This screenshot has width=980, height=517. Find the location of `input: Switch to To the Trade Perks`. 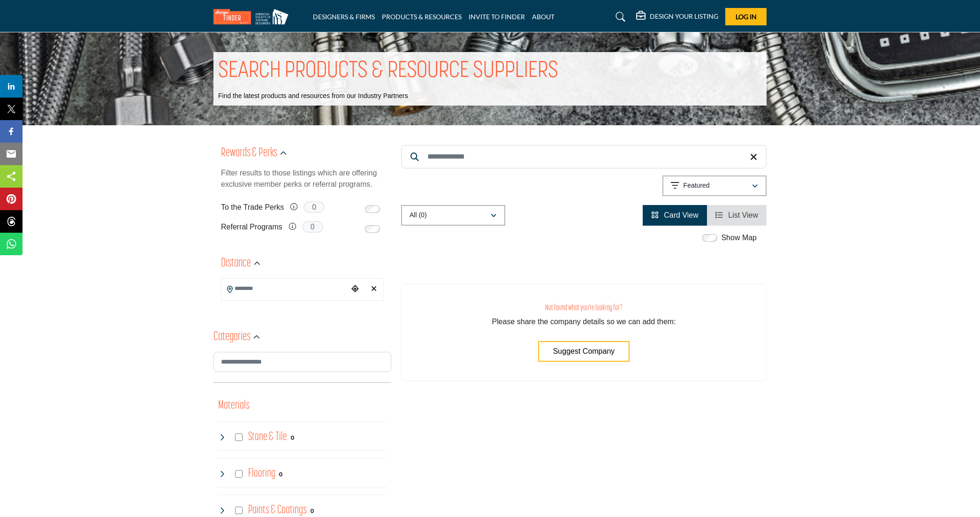

input: Switch to To the Trade Perks is located at coordinates (372, 209).